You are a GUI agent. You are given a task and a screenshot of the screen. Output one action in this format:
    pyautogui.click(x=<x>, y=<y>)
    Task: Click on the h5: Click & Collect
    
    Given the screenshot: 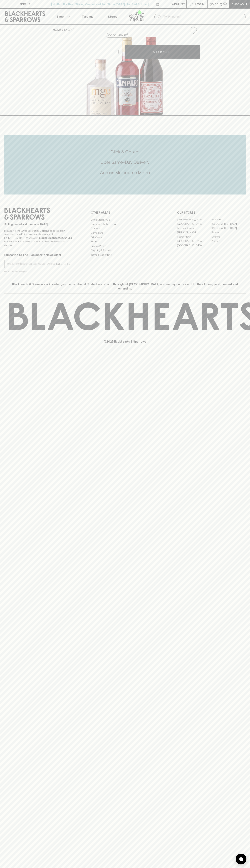 What is the action you would take?
    pyautogui.click(x=125, y=152)
    